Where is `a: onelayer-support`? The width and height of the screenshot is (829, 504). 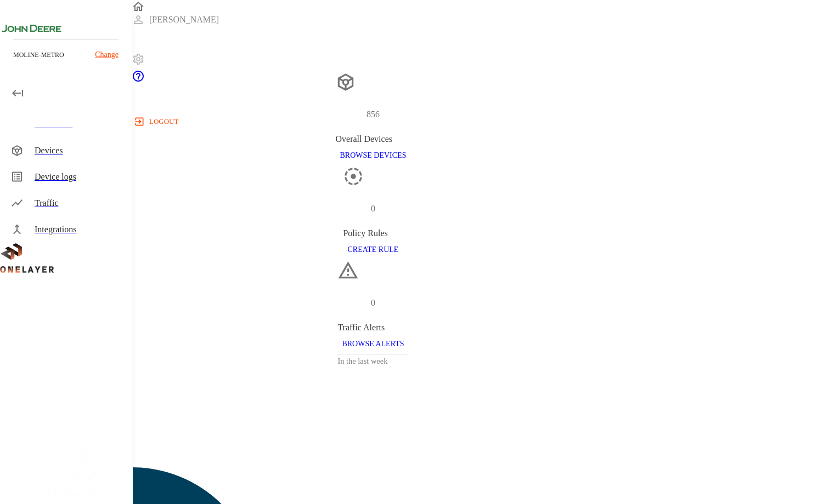
a: onelayer-support is located at coordinates (139, 80).